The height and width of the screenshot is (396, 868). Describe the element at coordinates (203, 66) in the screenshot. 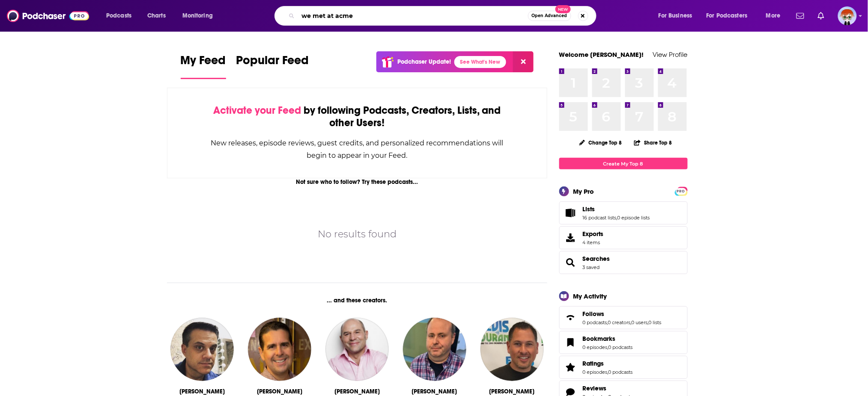

I see `a: My Feed` at that location.